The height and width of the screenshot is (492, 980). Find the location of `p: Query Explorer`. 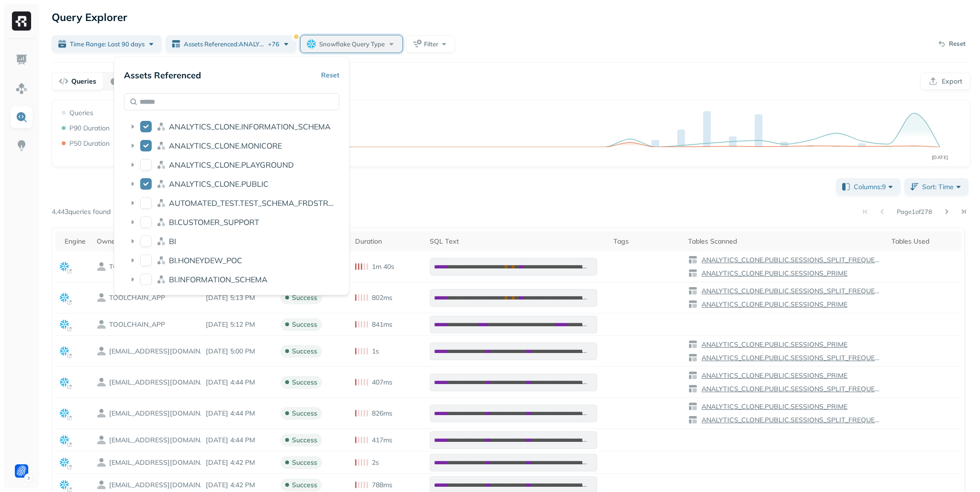

p: Query Explorer is located at coordinates (89, 17).